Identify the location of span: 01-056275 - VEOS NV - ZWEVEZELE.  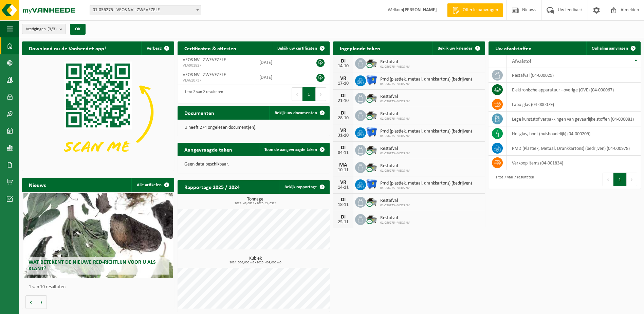
(145, 10).